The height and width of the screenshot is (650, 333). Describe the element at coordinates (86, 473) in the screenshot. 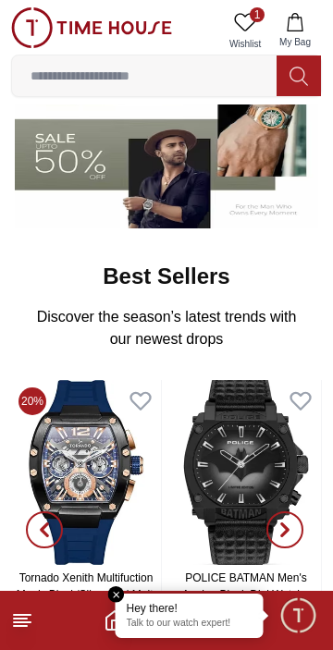

I see `img: Tornado Xenith Multifuction Men's Black/Silver Dial Multi Function Watch - T23105-SSBB` at that location.